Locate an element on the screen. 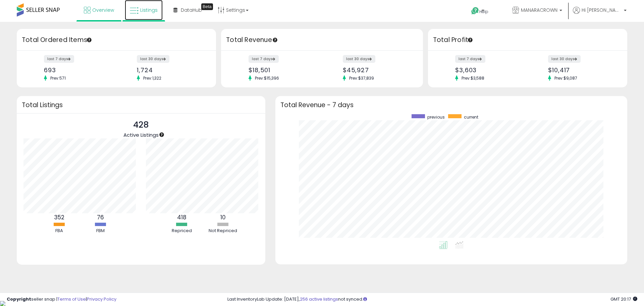 The height and width of the screenshot is (306, 644). span: Help is located at coordinates (484, 11).